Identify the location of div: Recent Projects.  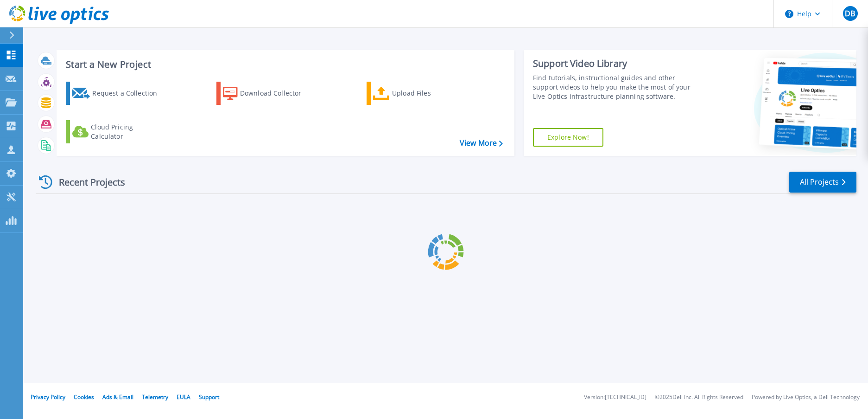
(87, 181).